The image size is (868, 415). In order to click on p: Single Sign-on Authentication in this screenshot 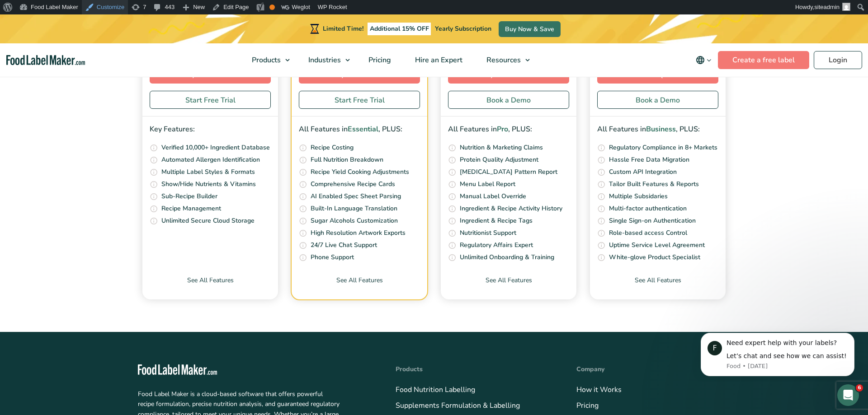, I will do `click(652, 221)`.